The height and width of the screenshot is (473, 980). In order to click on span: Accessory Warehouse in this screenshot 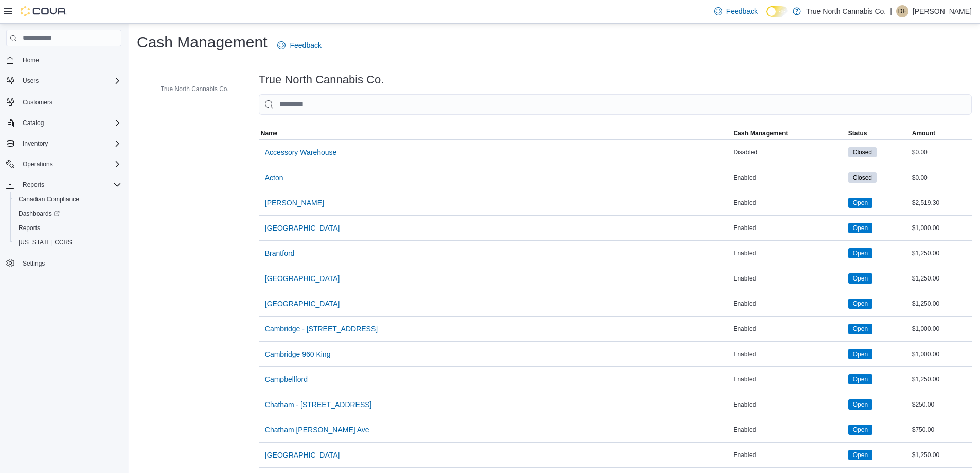, I will do `click(301, 152)`.